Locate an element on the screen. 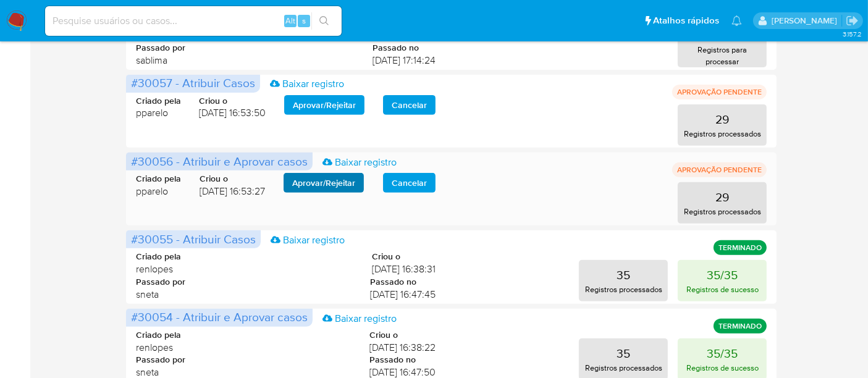 The width and height of the screenshot is (868, 378). span: Alt is located at coordinates (290, 21).